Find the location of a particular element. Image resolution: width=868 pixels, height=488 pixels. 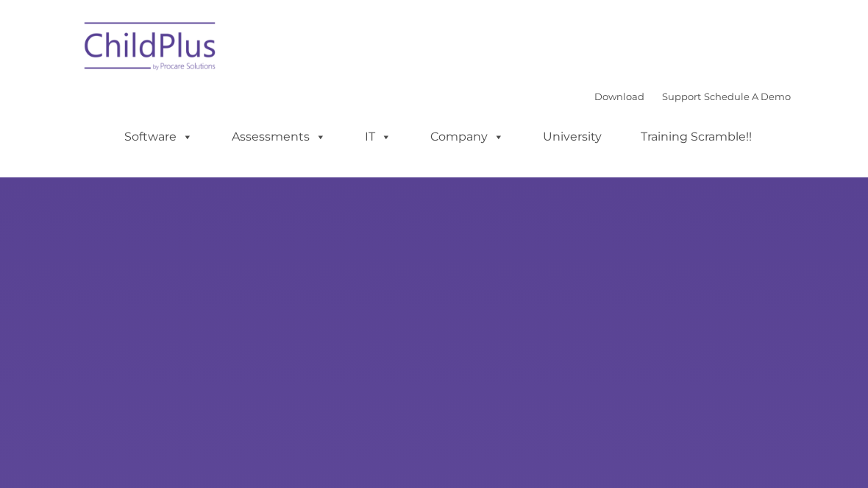

a: IT is located at coordinates (378, 137).